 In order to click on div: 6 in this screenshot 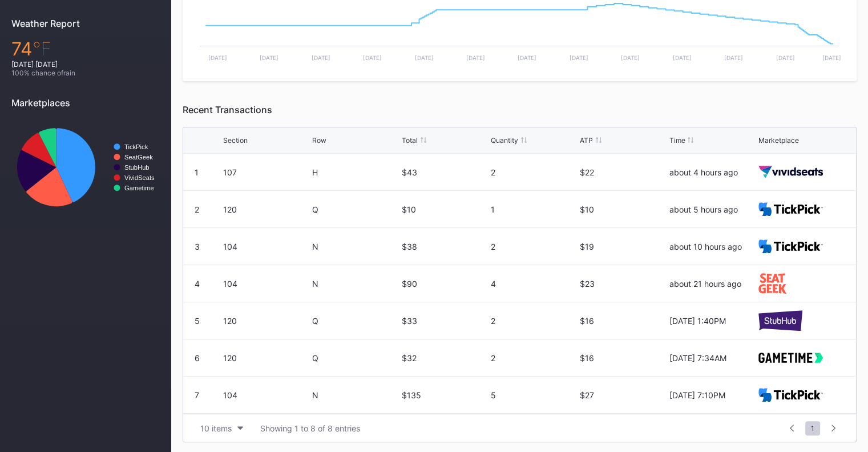, I will do `click(197, 358)`.